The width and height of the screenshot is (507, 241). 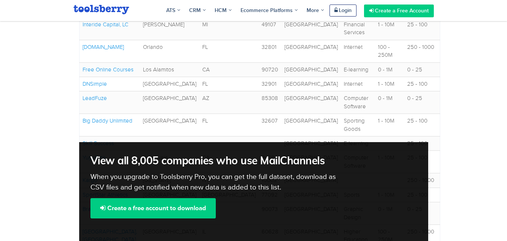 I want to click on td: AZ, so click(x=229, y=102).